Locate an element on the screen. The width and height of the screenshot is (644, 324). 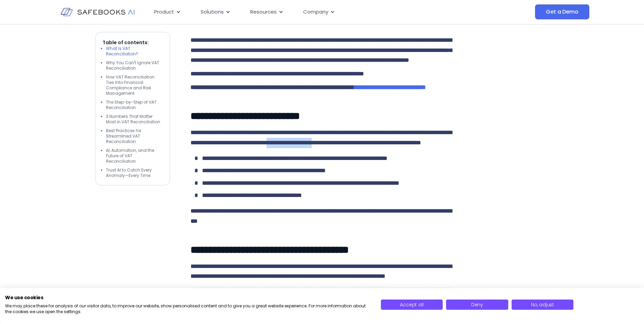
li: 3 Numbers That Matter Most in VAT Reconciliation is located at coordinates (135, 119).